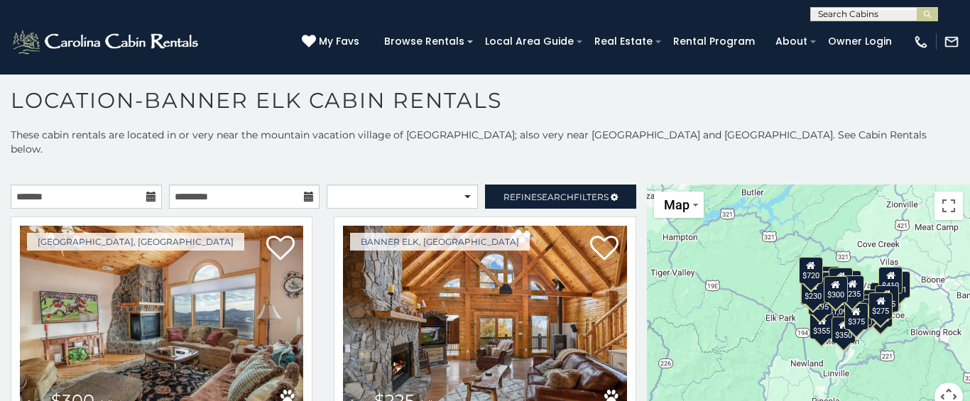  I want to click on div: $295, so click(821, 301).